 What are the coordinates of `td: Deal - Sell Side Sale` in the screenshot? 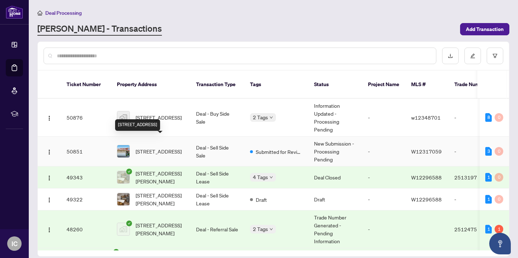 It's located at (217, 151).